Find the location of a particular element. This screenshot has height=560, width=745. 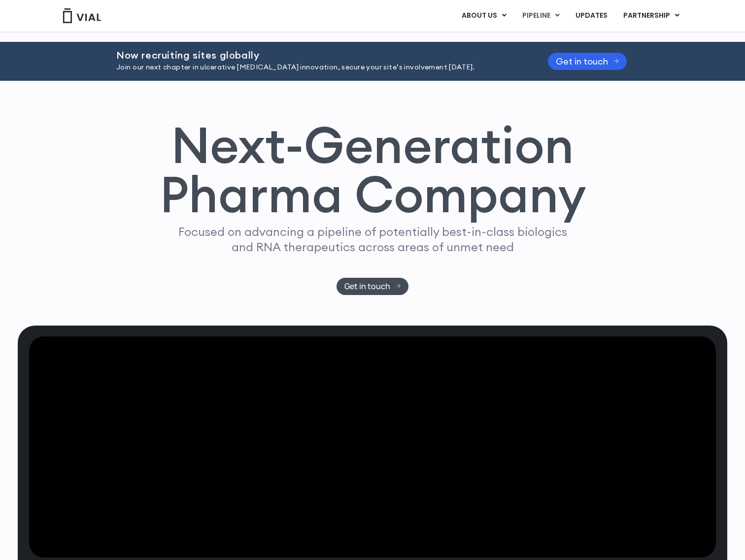

a: PIPELINEMenu Toggle is located at coordinates (541, 15).